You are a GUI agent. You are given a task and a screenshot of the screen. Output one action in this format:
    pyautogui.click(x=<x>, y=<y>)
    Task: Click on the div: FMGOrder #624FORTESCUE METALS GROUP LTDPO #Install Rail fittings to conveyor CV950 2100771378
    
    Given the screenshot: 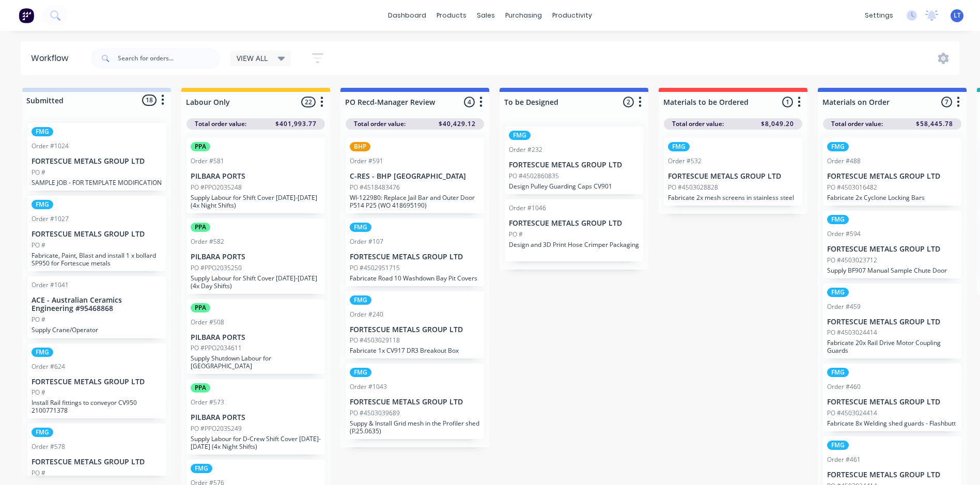 What is the action you would take?
    pyautogui.click(x=96, y=381)
    